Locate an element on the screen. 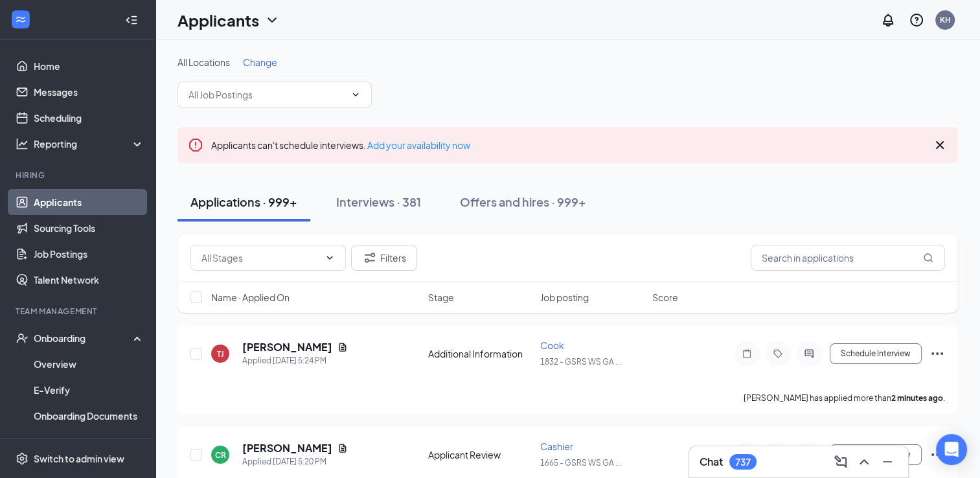 The image size is (980, 478). div: Reporting is located at coordinates (90, 143).